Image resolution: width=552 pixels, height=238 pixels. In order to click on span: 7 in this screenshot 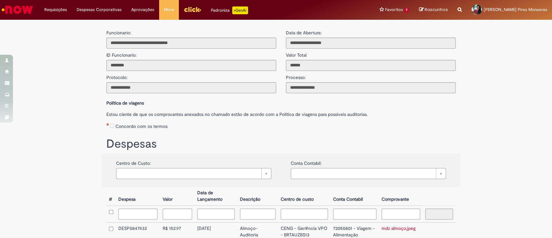, I will do `click(407, 10)`.